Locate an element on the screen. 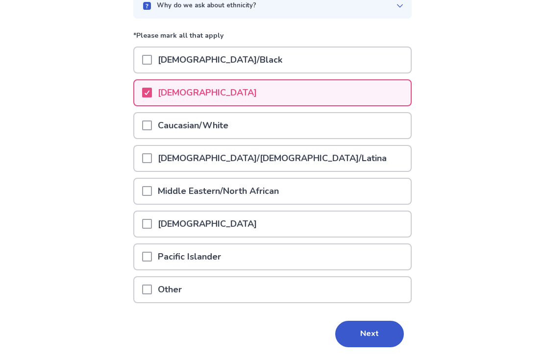  p: Other is located at coordinates (169, 290).